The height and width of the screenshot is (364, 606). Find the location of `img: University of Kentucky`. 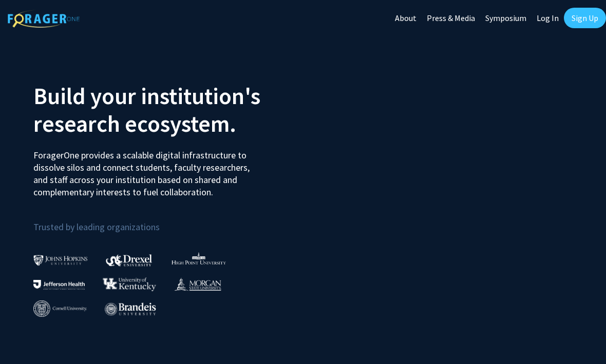

img: University of Kentucky is located at coordinates (129, 284).